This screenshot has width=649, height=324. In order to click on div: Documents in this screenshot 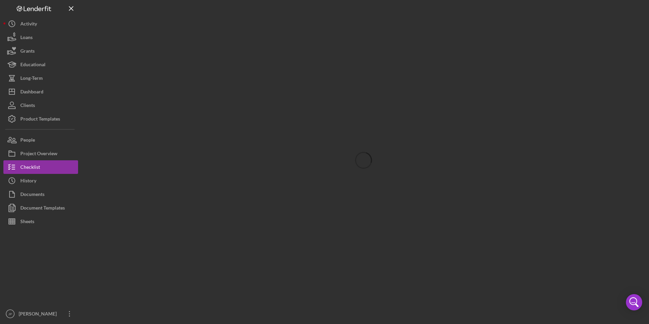, I will do `click(32, 195)`.